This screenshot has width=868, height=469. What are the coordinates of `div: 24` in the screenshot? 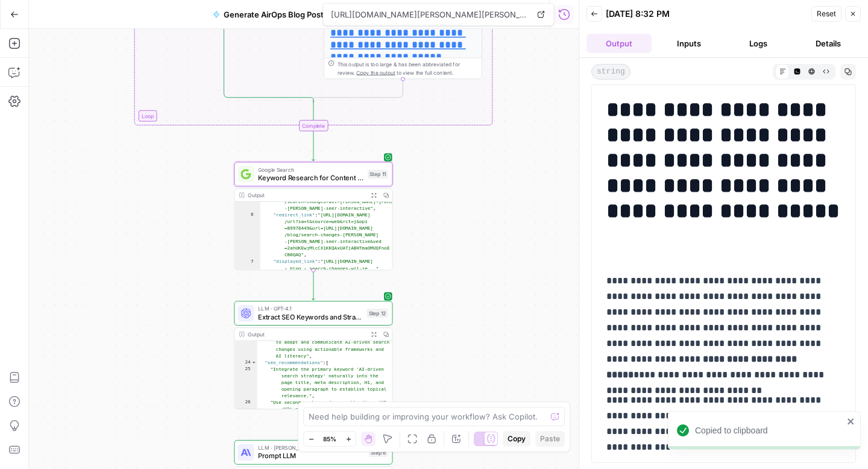 It's located at (245, 362).